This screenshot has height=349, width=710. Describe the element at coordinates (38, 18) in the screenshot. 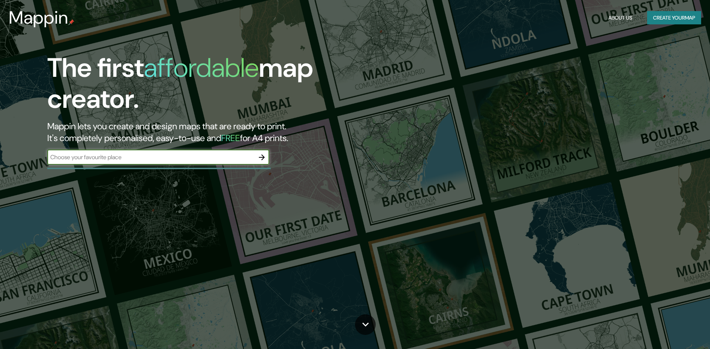

I see `h3: Mappin` at that location.